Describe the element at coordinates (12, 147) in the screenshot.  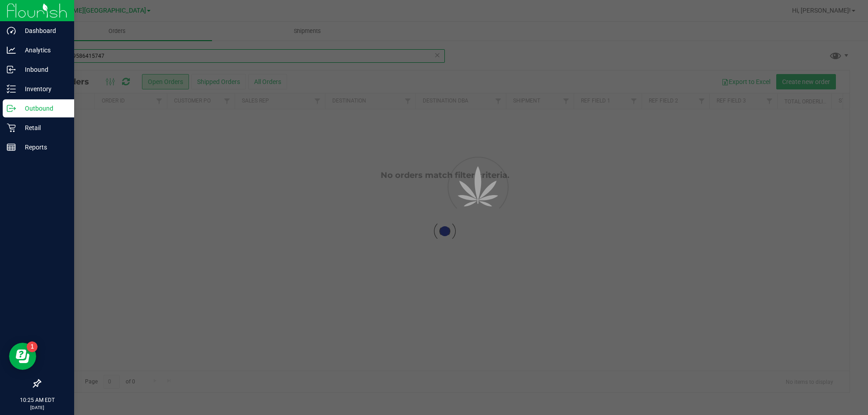
I see `inline-svg: Reports` at that location.